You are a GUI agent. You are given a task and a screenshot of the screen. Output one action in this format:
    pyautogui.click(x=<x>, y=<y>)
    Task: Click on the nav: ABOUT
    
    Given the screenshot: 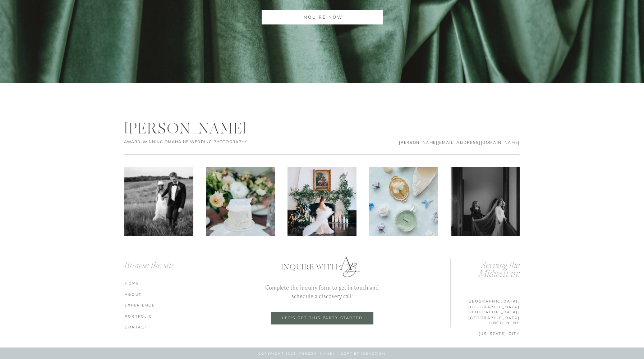 What is the action you would take?
    pyautogui.click(x=160, y=294)
    